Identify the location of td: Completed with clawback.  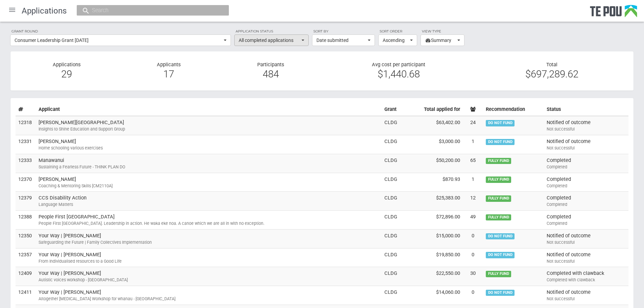
(586, 276).